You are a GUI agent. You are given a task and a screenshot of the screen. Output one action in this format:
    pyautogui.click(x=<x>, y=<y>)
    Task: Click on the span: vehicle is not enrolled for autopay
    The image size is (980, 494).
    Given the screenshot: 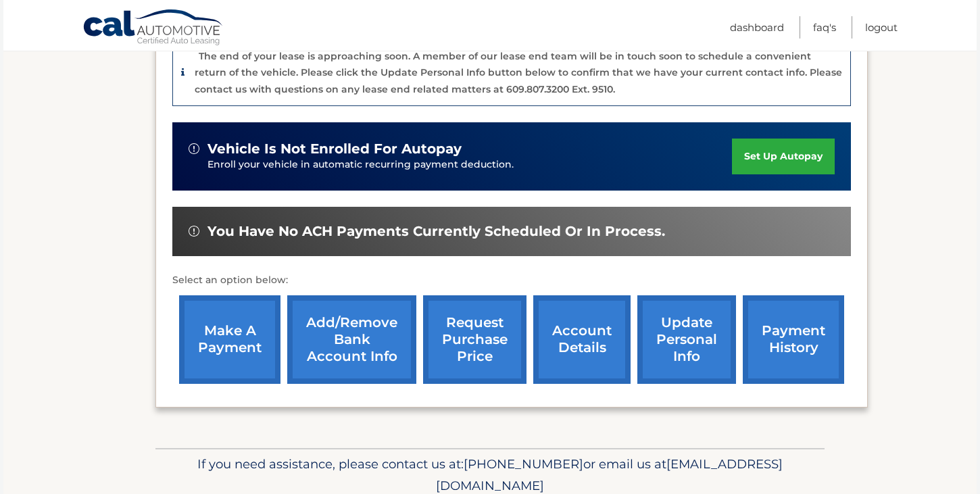 What is the action you would take?
    pyautogui.click(x=334, y=149)
    